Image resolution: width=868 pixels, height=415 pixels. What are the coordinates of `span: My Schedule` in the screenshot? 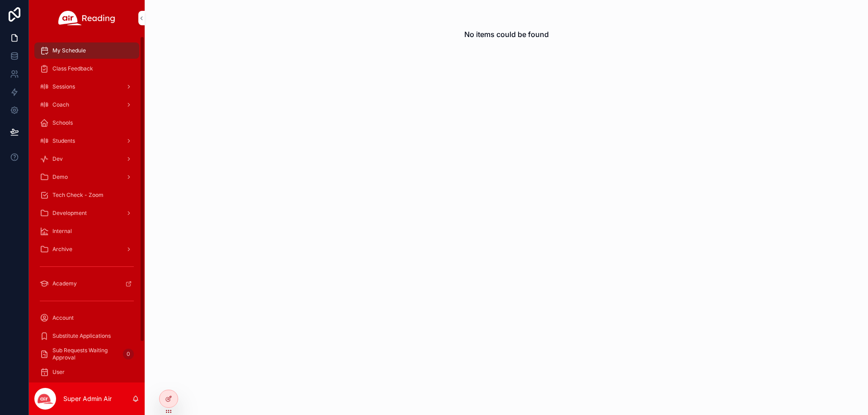 It's located at (69, 50).